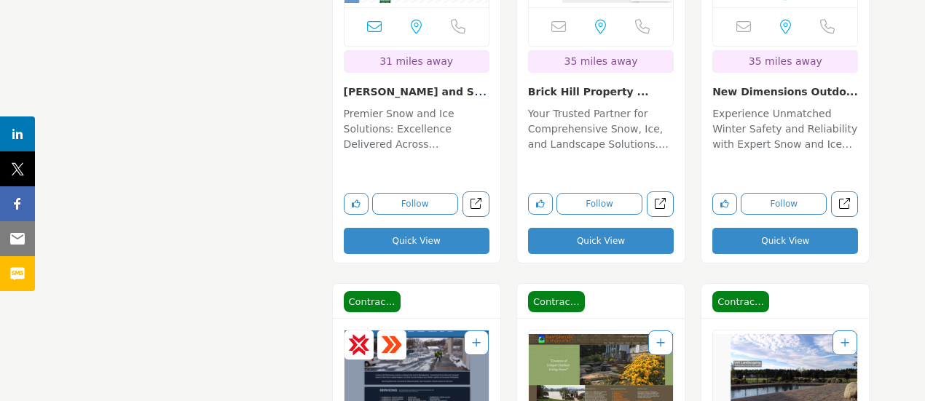 Image resolution: width=925 pixels, height=401 pixels. Describe the element at coordinates (589, 92) in the screenshot. I see `a: Brick Hill Property ...` at that location.